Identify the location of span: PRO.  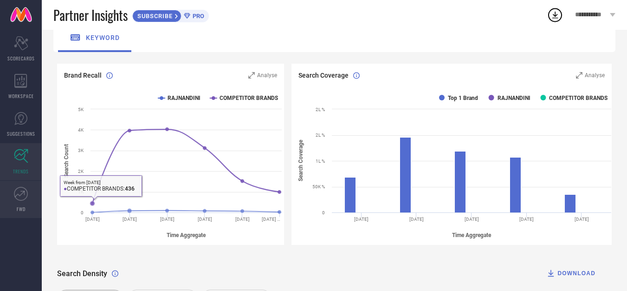
(197, 16).